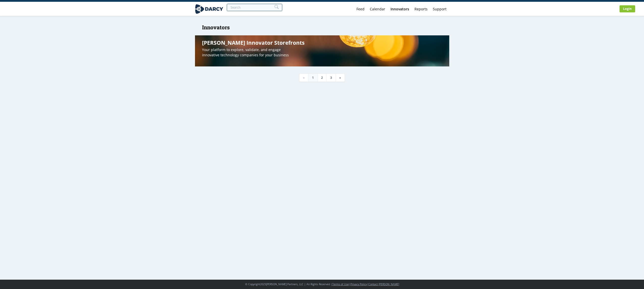 The height and width of the screenshot is (289, 644). I want to click on a: Support, so click(440, 9).